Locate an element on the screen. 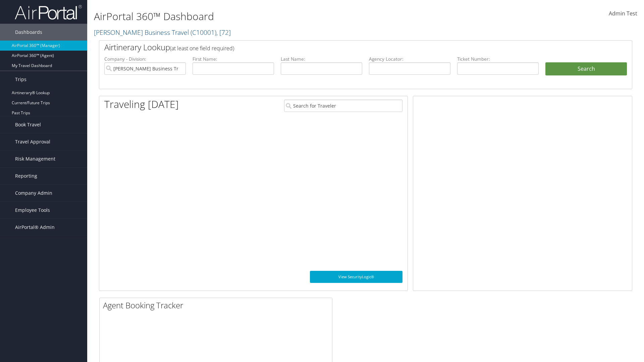 The image size is (644, 362). label: Agency Locator: is located at coordinates (409, 59).